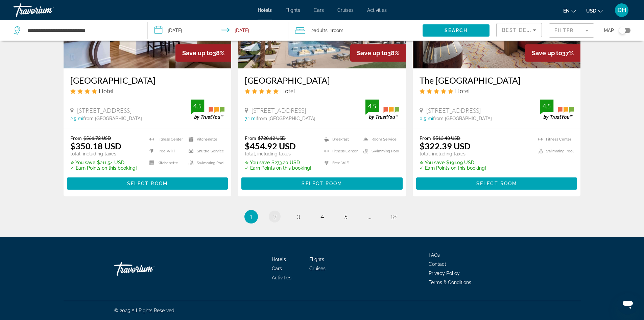 The height and width of the screenshot is (320, 644). What do you see at coordinates (299, 217) in the screenshot?
I see `span: 3` at bounding box center [299, 217].